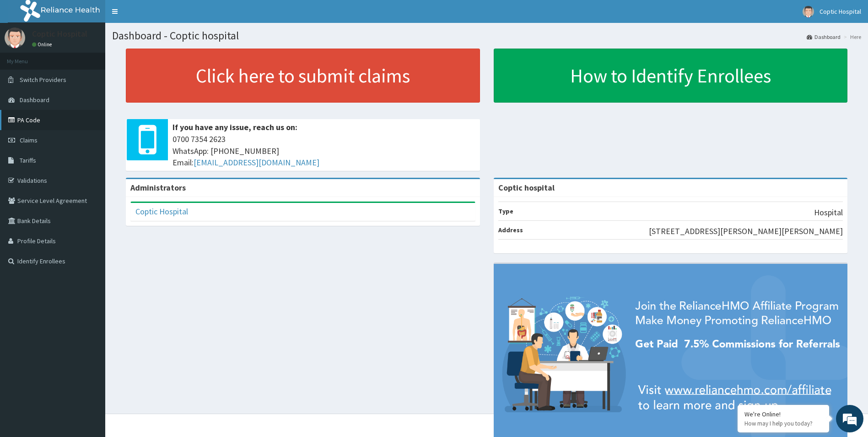 The height and width of the screenshot is (437, 868). I want to click on b: Administrators, so click(158, 187).